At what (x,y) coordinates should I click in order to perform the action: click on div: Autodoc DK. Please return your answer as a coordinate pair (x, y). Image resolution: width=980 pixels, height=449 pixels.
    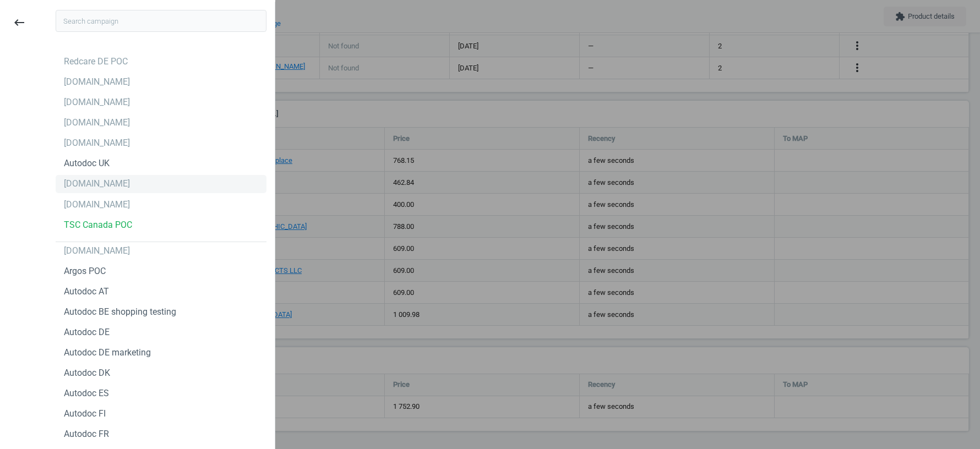
    Looking at the image, I should click on (87, 373).